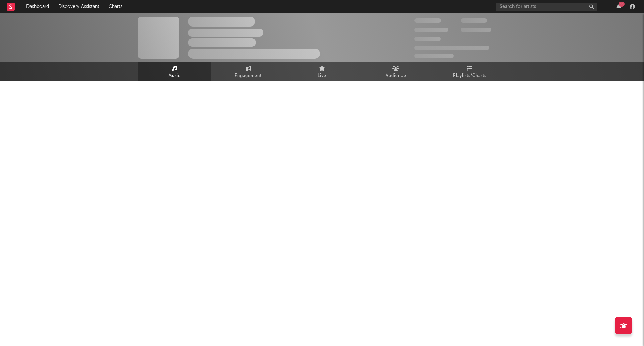  I want to click on a: Playlists/Charts, so click(470, 71).